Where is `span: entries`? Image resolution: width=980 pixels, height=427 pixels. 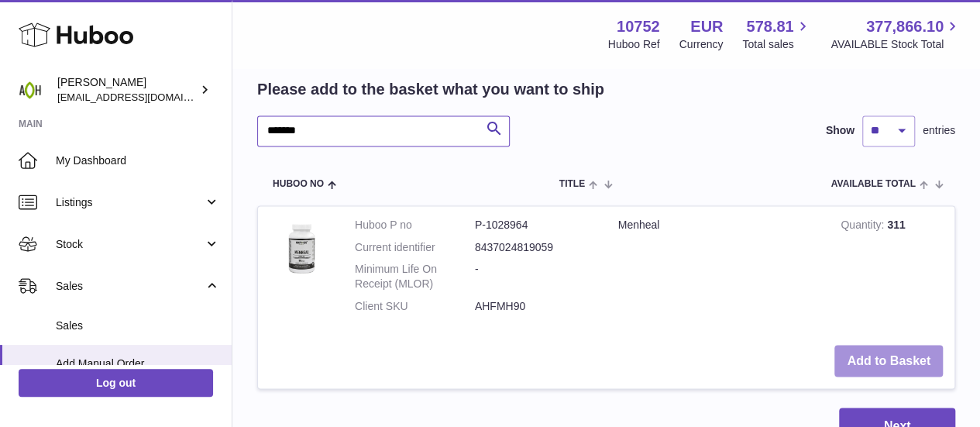 span: entries is located at coordinates (939, 130).